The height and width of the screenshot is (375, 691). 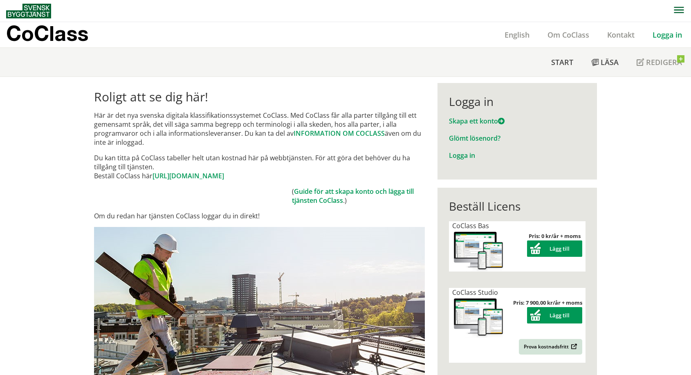 What do you see at coordinates (621, 35) in the screenshot?
I see `a: Kontakt` at bounding box center [621, 35].